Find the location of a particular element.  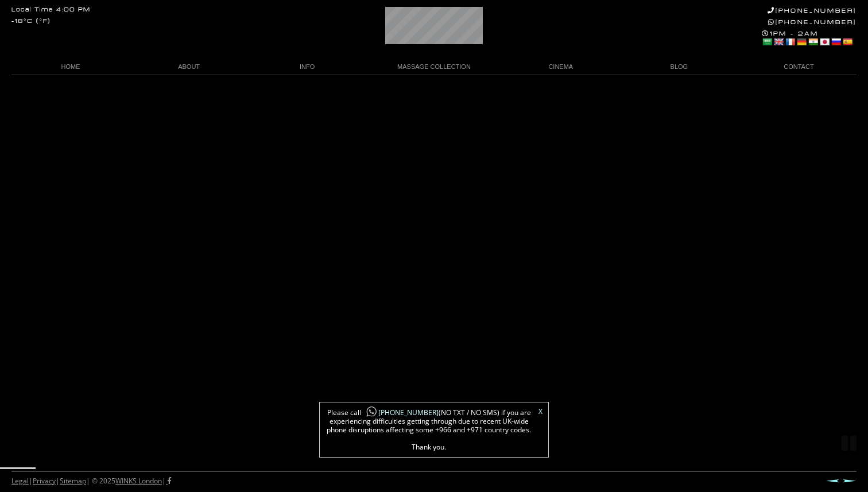

div: Local Time 4:00 PM is located at coordinates (51, 10).